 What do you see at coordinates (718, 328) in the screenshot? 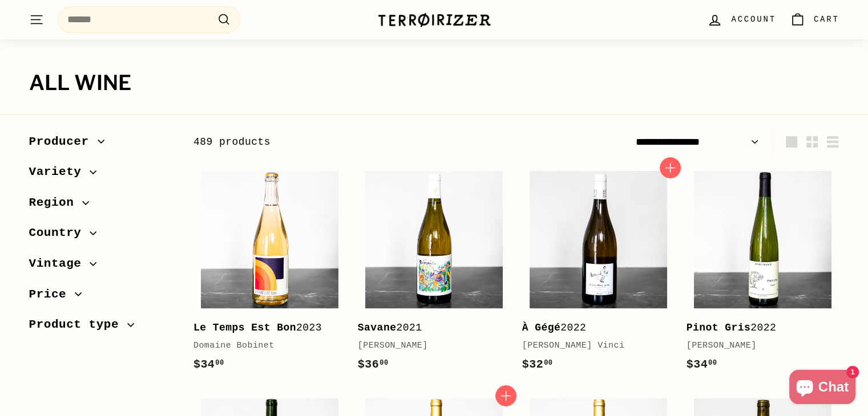
I see `b: Pinot Gris` at bounding box center [718, 328].